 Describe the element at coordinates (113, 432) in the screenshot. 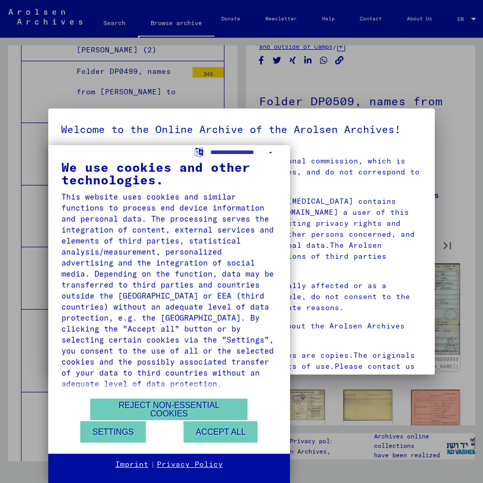

I see `button: Settings` at that location.